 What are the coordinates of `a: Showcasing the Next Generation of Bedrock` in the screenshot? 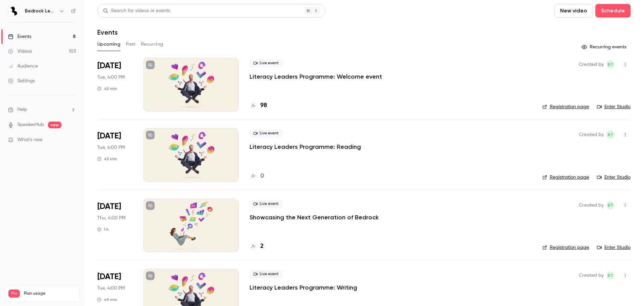 It's located at (314, 217).